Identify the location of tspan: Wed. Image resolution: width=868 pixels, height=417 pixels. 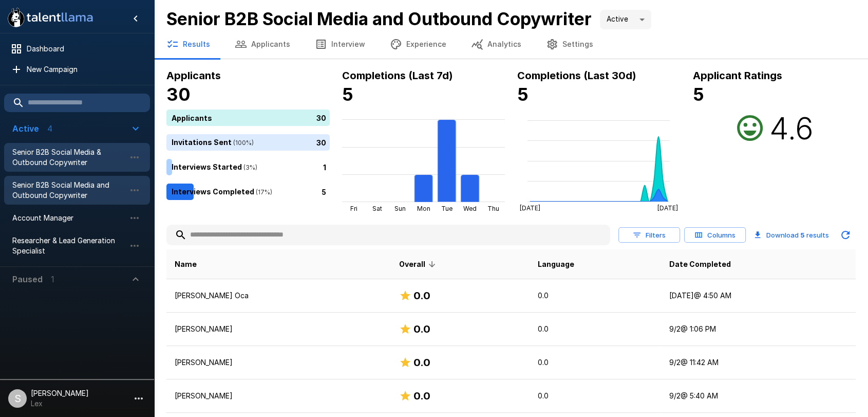
(470, 209).